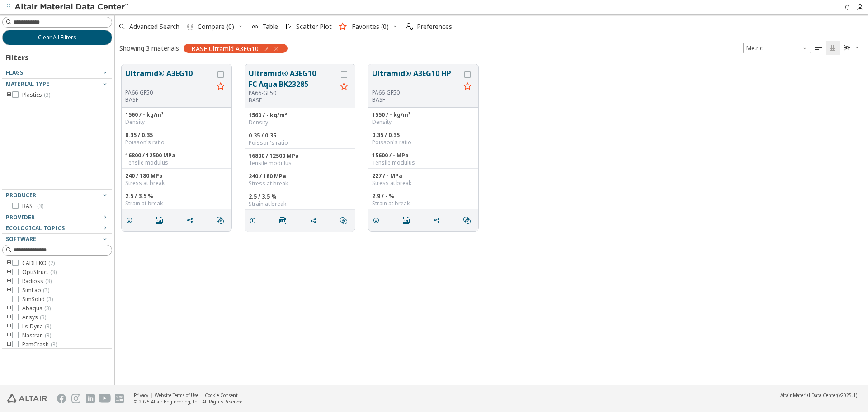 The height and width of the screenshot is (412, 868). Describe the element at coordinates (72, 7) in the screenshot. I see `img: Altair Material Data Center` at that location.